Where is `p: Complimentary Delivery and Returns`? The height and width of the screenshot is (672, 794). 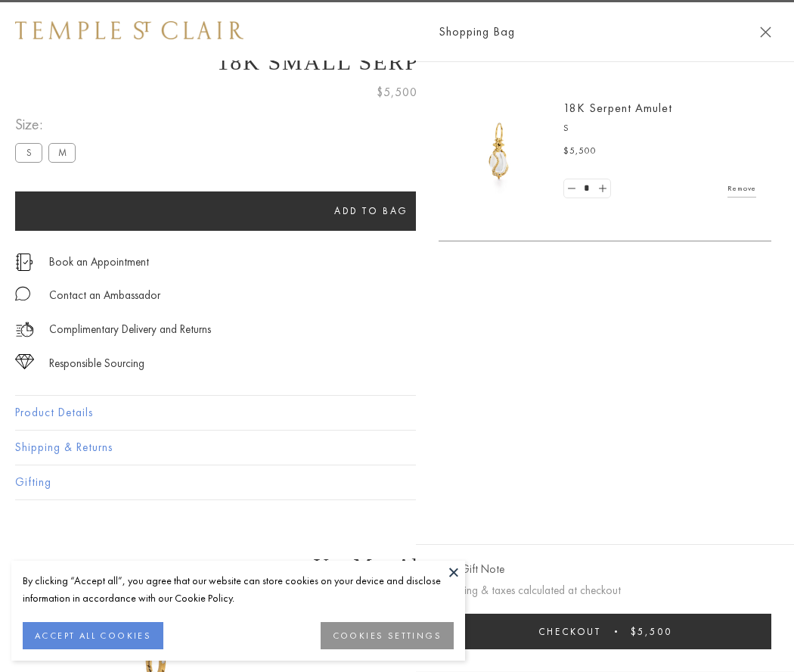 p: Complimentary Delivery and Returns is located at coordinates (130, 329).